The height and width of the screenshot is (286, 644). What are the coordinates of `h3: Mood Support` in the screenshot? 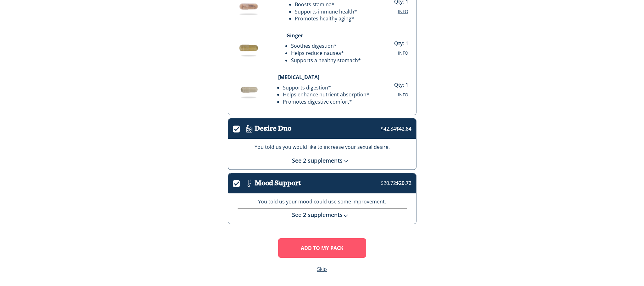 It's located at (278, 183).